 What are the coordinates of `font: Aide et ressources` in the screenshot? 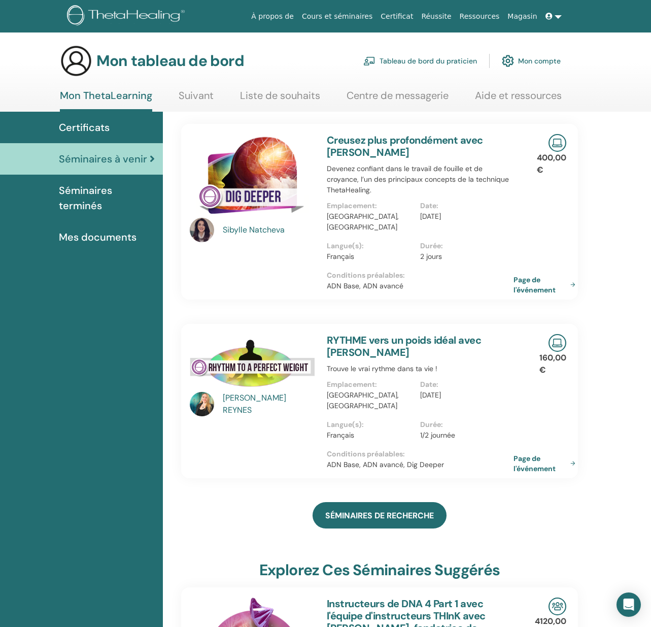 It's located at (518, 95).